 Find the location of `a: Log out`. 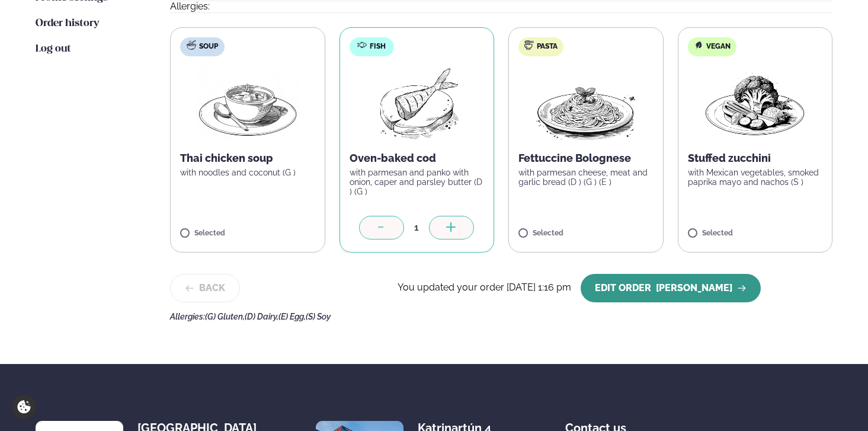

a: Log out is located at coordinates (53, 49).